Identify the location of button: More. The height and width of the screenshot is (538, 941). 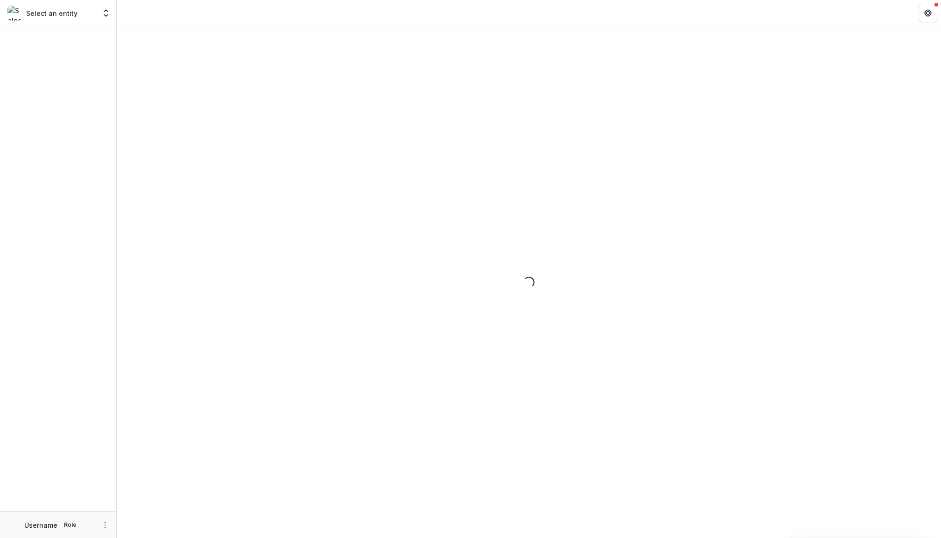
(105, 525).